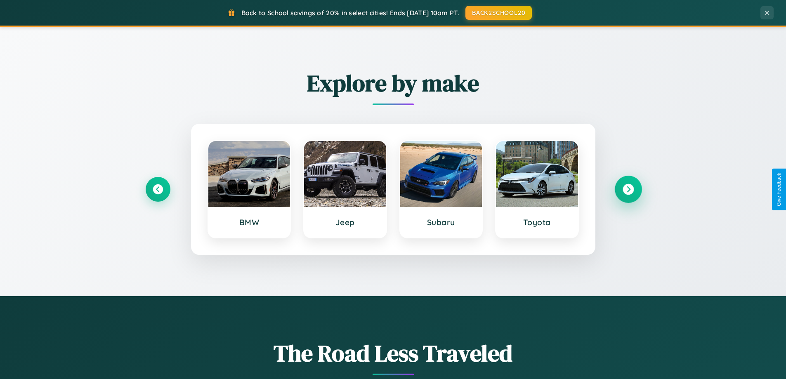 The height and width of the screenshot is (379, 786). I want to click on h3: BMW, so click(249, 222).